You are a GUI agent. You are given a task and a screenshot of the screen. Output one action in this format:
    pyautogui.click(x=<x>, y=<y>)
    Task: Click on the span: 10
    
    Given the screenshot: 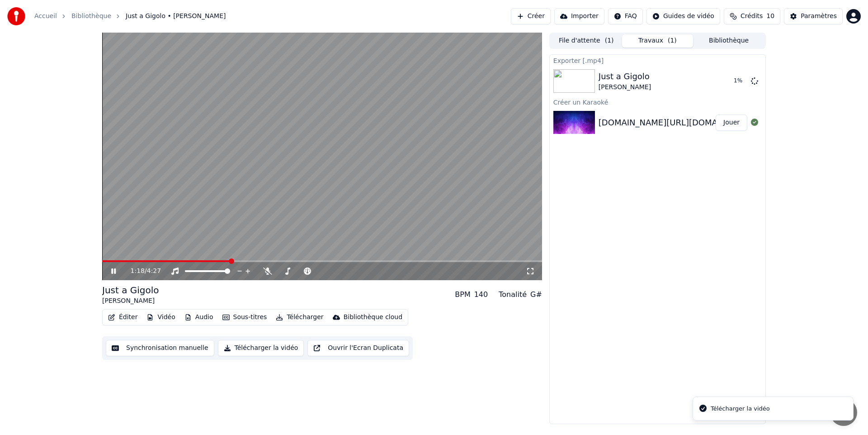 What is the action you would take?
    pyautogui.click(x=770, y=16)
    